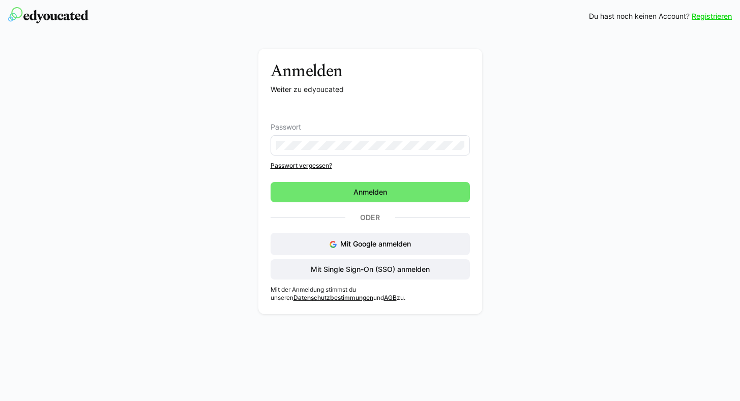  I want to click on span: Passwort, so click(286, 127).